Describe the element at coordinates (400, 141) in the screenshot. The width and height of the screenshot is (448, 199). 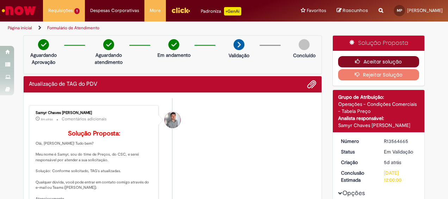
I see `div: R13564665` at that location.